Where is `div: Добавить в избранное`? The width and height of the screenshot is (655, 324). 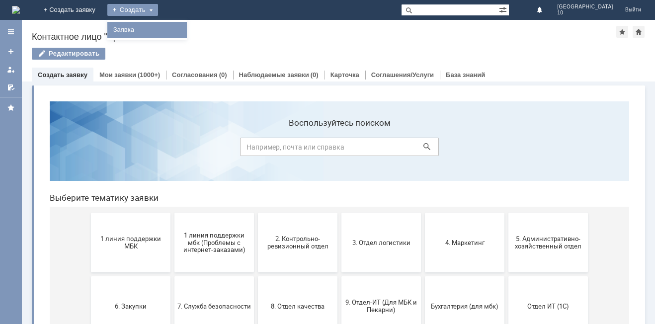
div: Добавить в избранное is located at coordinates (622, 32).